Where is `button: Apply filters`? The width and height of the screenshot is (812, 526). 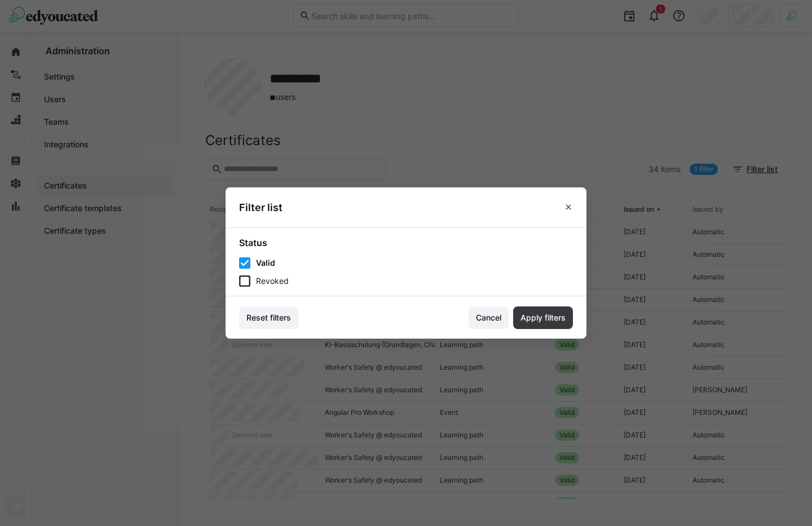
button: Apply filters is located at coordinates (543, 317).